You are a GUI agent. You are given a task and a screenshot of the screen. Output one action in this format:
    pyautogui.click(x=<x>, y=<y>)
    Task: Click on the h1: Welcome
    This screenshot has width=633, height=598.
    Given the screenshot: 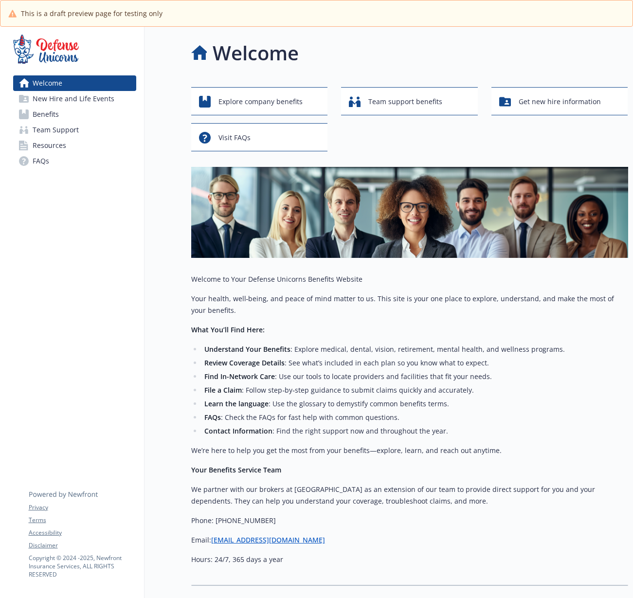 What is the action you would take?
    pyautogui.click(x=255, y=53)
    